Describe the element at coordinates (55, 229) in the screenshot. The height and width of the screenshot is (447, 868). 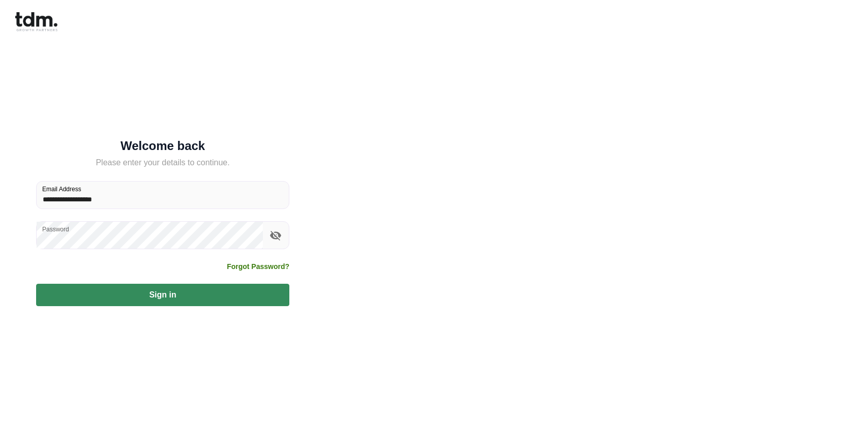
I see `label: Password` at that location.